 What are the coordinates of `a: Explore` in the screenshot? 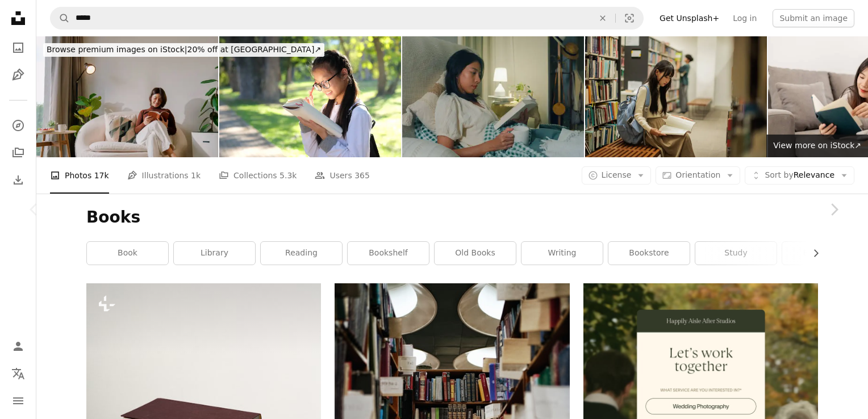 It's located at (18, 125).